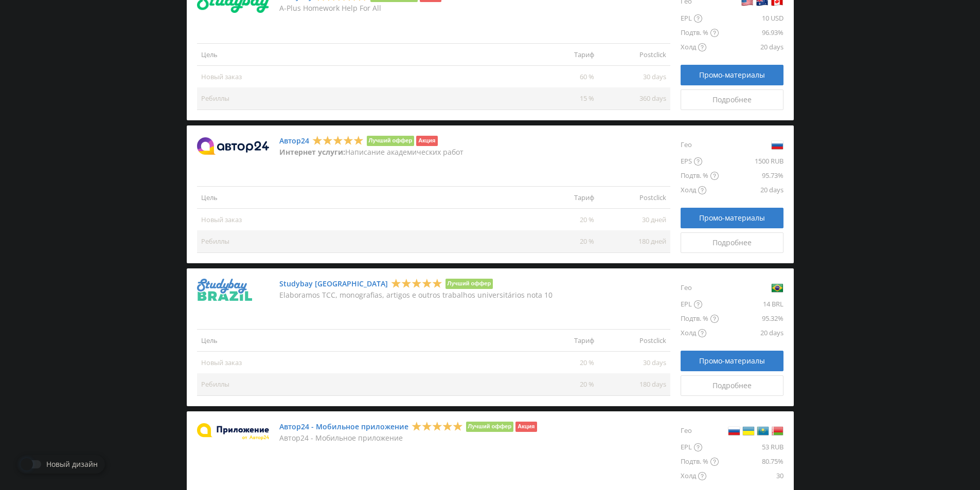 The width and height of the screenshot is (980, 490). Describe the element at coordinates (72, 464) in the screenshot. I see `span: Новый дизайн` at that location.